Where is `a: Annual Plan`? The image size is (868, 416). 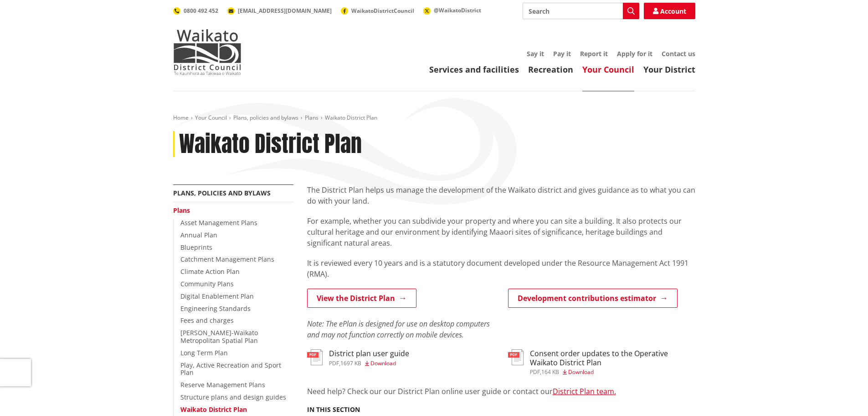 a: Annual Plan is located at coordinates (199, 234).